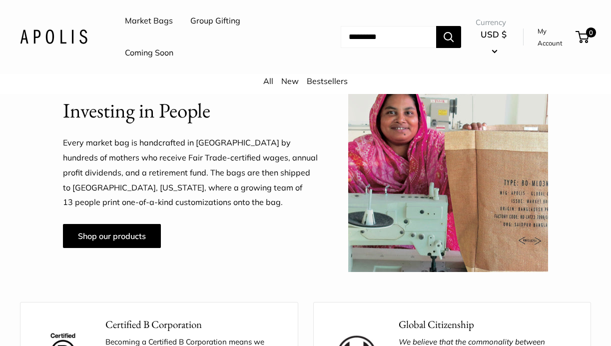 Image resolution: width=611 pixels, height=346 pixels. Describe the element at coordinates (494, 34) in the screenshot. I see `span: USD $` at that location.